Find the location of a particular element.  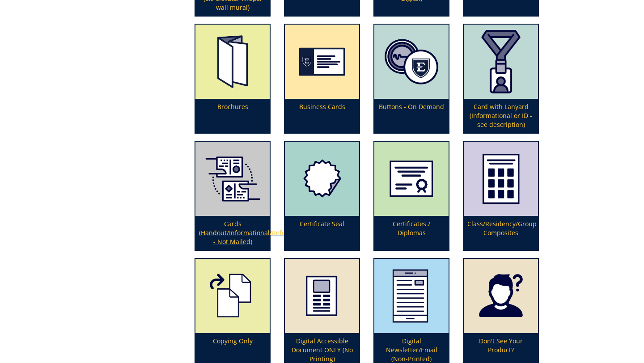

p: Certificates / Diplomas is located at coordinates (411, 233).